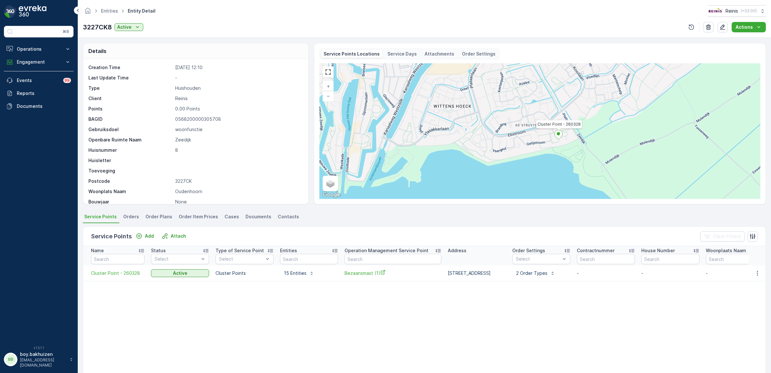 This screenshot has width=771, height=373. Describe the element at coordinates (352, 54) in the screenshot. I see `p: Service Points Locations` at that location.